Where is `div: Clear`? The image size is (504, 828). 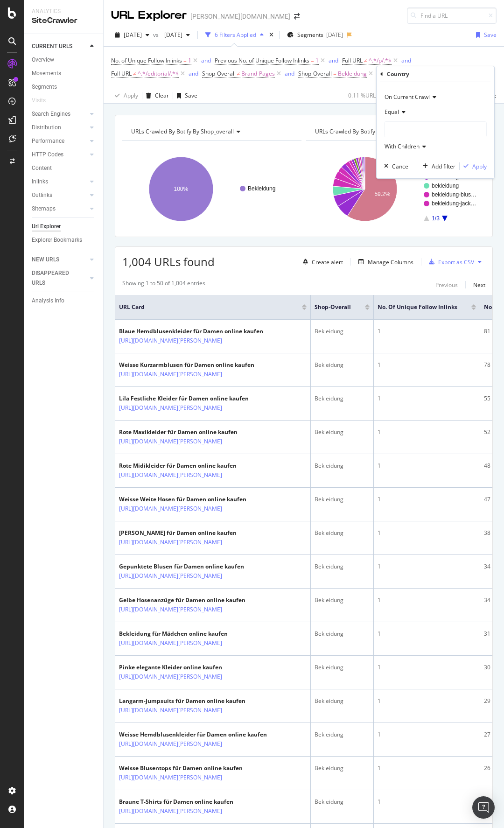 div: Clear is located at coordinates (162, 95).